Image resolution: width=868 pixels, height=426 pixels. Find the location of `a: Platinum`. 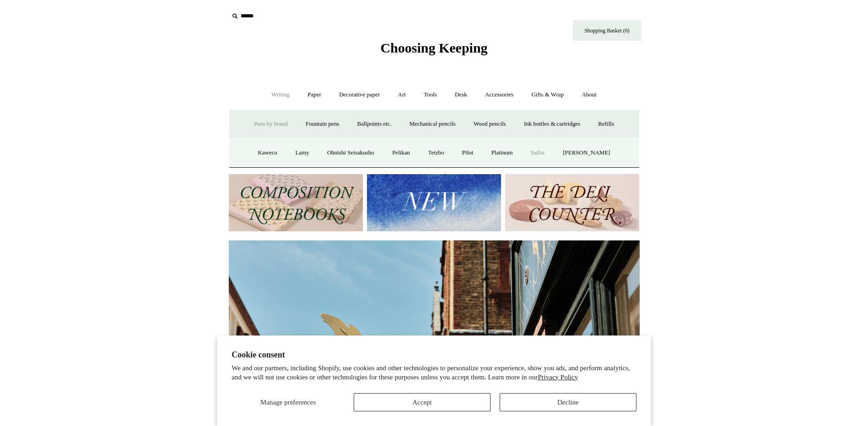

a: Platinum is located at coordinates (502, 153).